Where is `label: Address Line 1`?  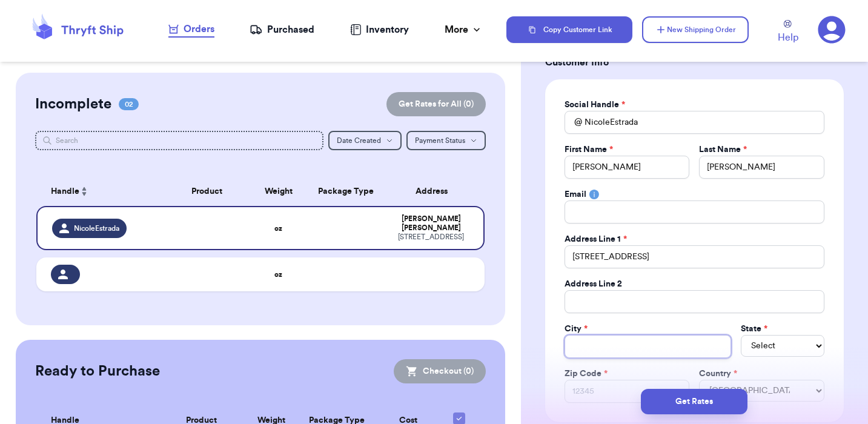 label: Address Line 1 is located at coordinates (595, 239).